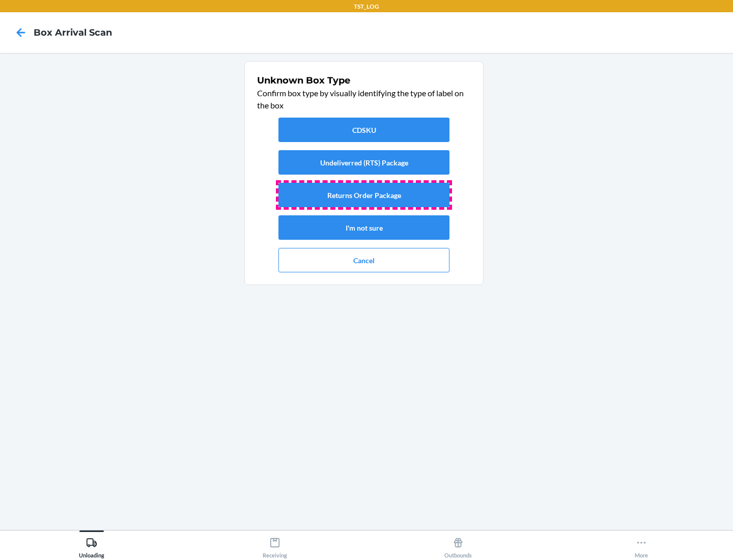  What do you see at coordinates (642, 544) in the screenshot?
I see `button: More` at bounding box center [642, 544].